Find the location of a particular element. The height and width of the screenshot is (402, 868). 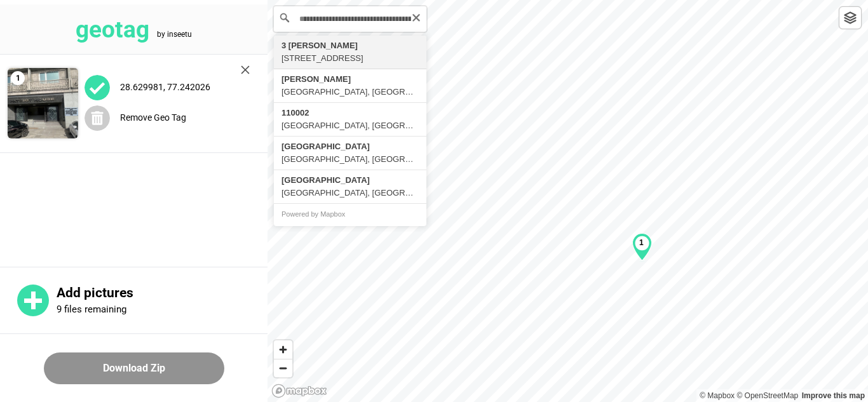

button: Download Zip is located at coordinates (134, 368).